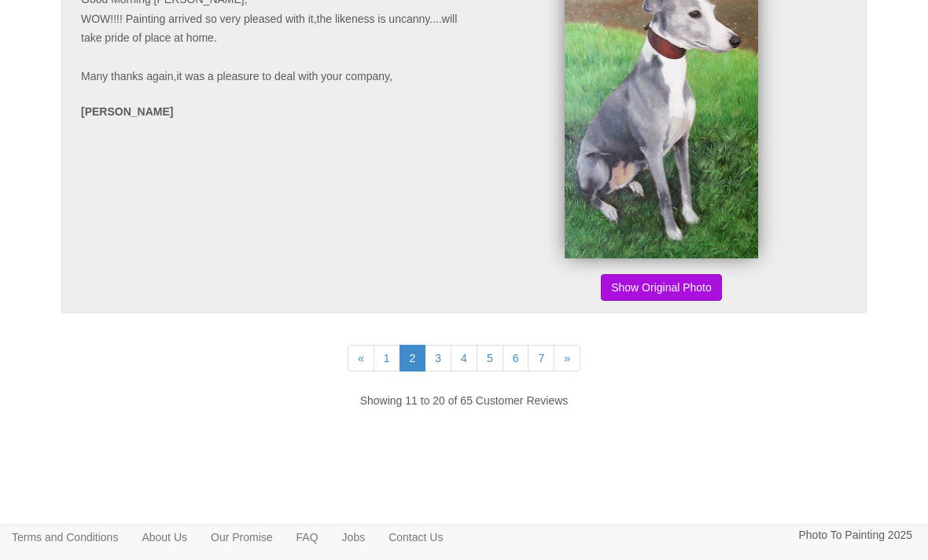 This screenshot has width=928, height=560. Describe the element at coordinates (164, 538) in the screenshot. I see `a: About Us` at that location.